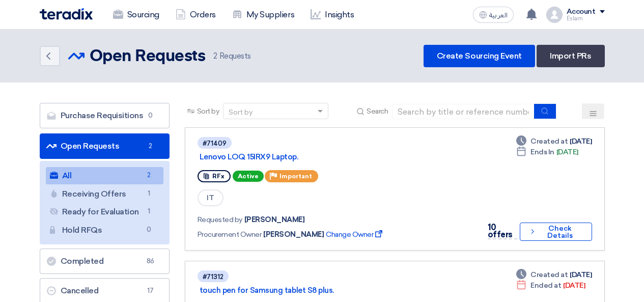 Image resolution: width=644 pixels, height=302 pixels. Describe the element at coordinates (151, 261) in the screenshot. I see `span: 86` at that location.